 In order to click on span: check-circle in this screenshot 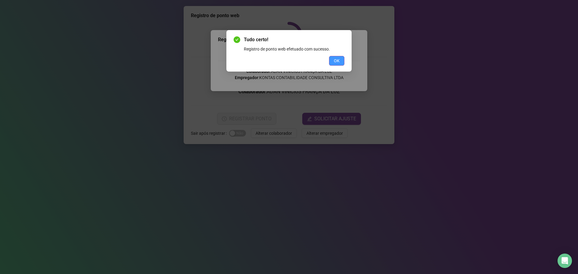, I will do `click(237, 40)`.